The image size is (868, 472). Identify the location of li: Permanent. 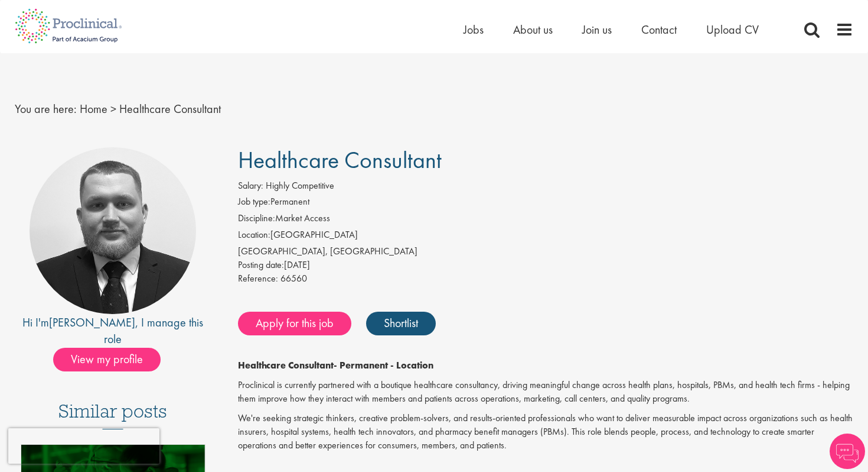
(546, 203).